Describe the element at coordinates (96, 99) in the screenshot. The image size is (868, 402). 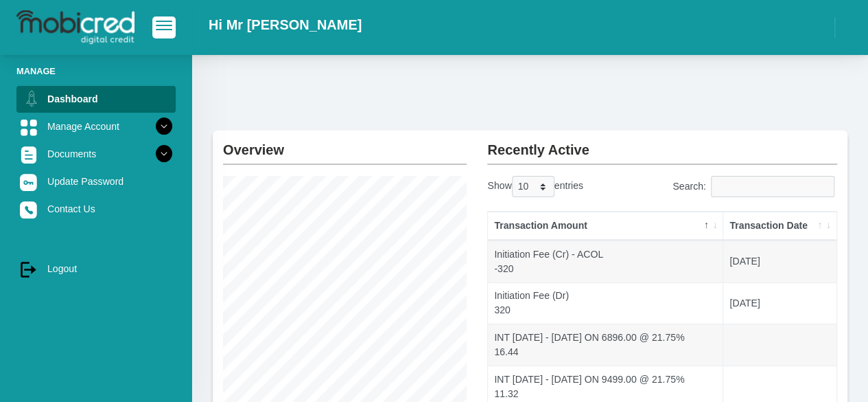
I see `a: Dashboard` at that location.